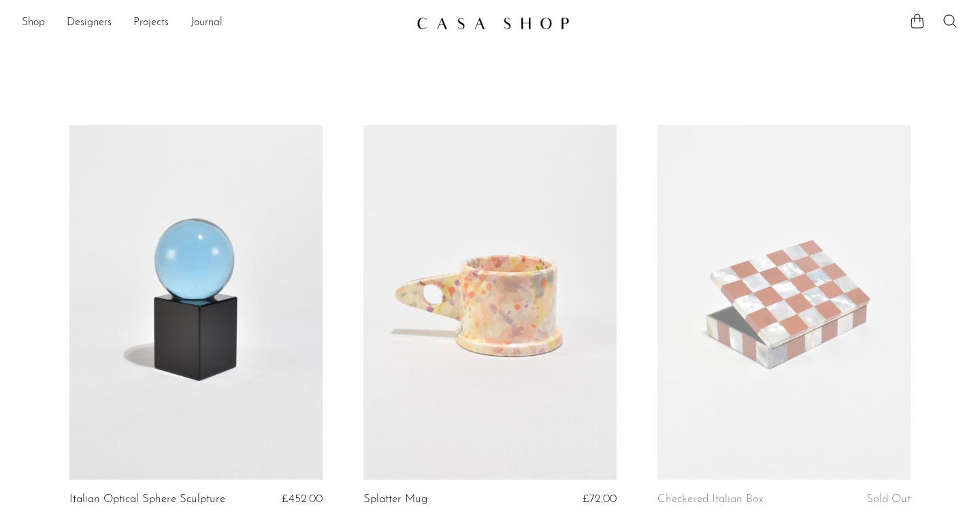 The width and height of the screenshot is (980, 513). Describe the element at coordinates (213, 23) in the screenshot. I see `nav: Desktop navigation` at that location.